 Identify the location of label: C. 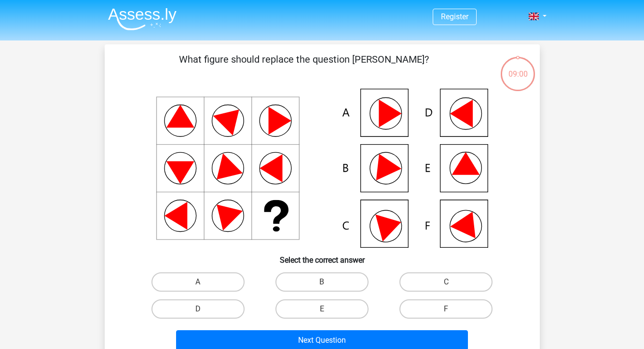
(446, 282).